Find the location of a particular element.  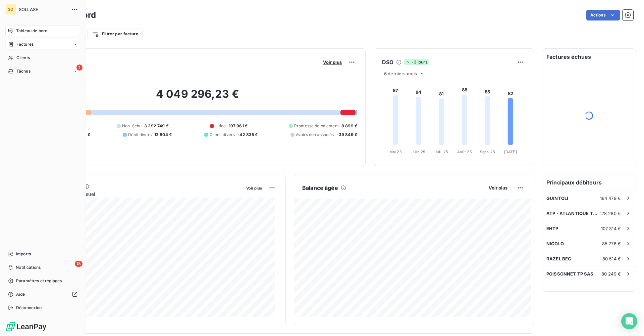

span: ATP - ATLANTIQUE TRAVAUX PUBLICS is located at coordinates (573, 213).